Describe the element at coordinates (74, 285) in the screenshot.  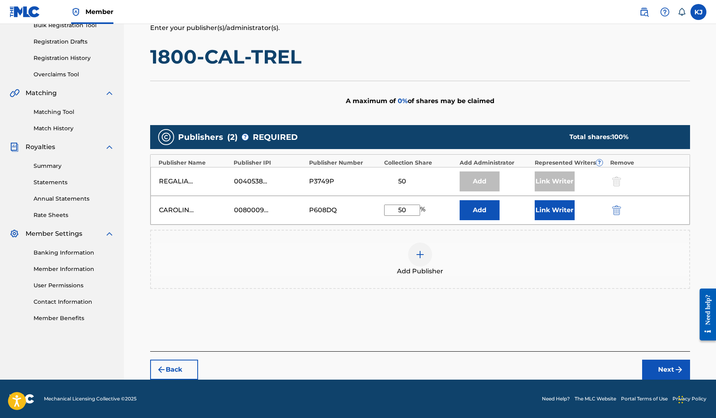
I see `a: User Permissions` at that location.